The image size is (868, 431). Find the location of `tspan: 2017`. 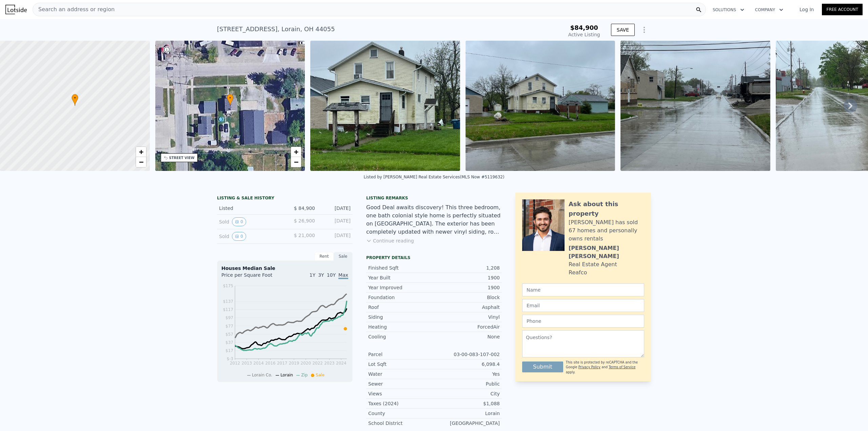

tspan: 2017 is located at coordinates (282, 363).